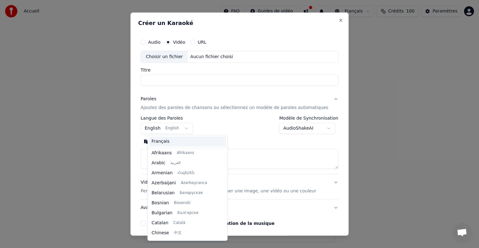 This screenshot has width=479, height=248. I want to click on span: Armenian, so click(162, 173).